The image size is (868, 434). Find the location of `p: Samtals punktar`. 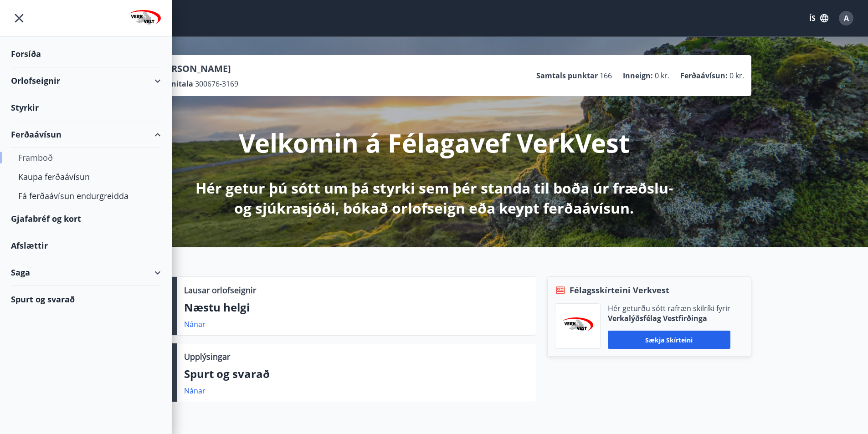

p: Samtals punktar is located at coordinates (567, 75).